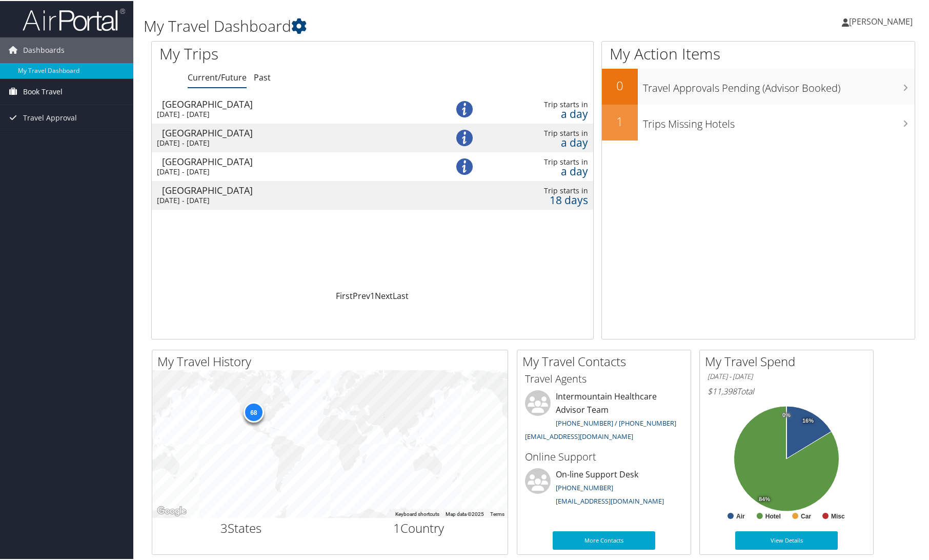 Image resolution: width=929 pixels, height=560 pixels. Describe the element at coordinates (361, 295) in the screenshot. I see `a: Prev` at that location.